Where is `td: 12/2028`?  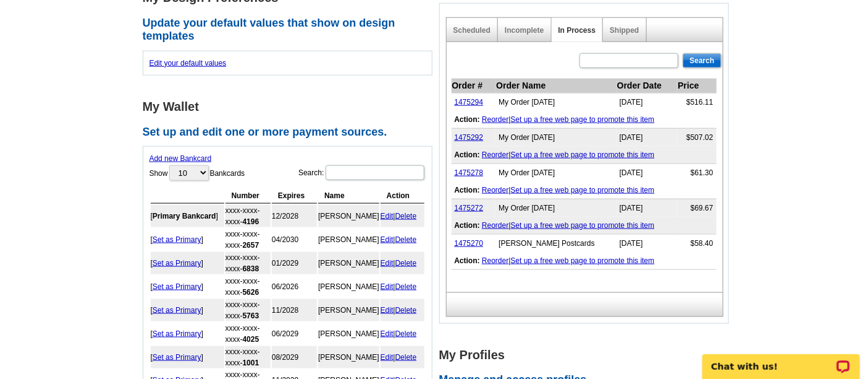
td: 12/2028 is located at coordinates (294, 216).